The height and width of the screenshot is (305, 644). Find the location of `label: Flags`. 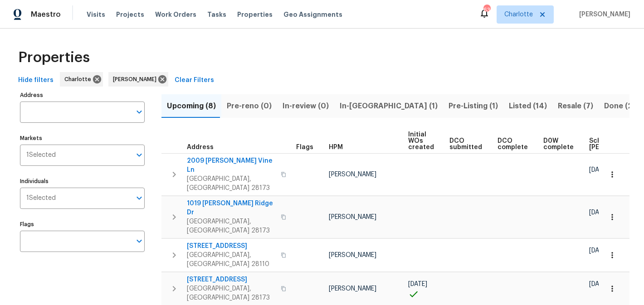

label: Flags is located at coordinates (82, 224).